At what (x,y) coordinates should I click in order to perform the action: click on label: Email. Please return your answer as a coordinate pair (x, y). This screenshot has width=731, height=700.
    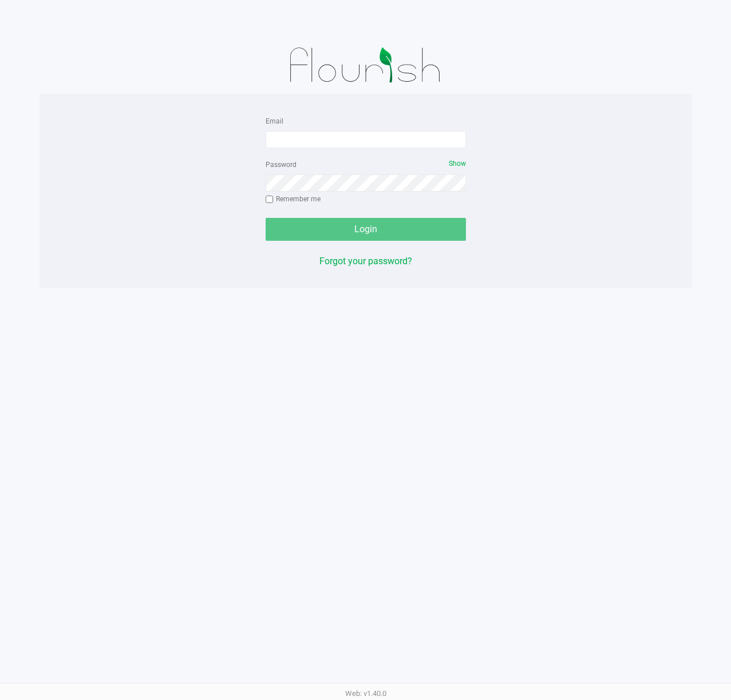
    Looking at the image, I should click on (274, 121).